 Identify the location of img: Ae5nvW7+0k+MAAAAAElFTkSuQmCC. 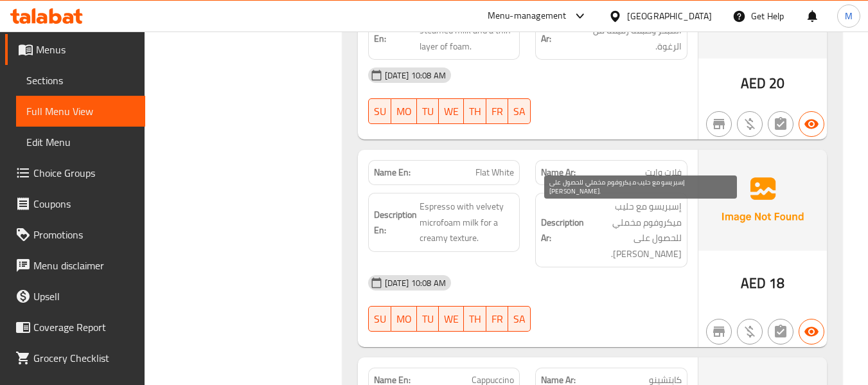
(763, 200).